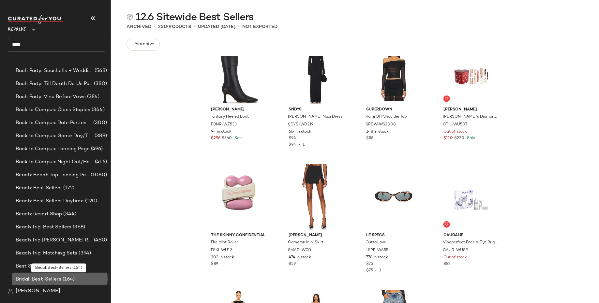 The height and width of the screenshot is (303, 599). What do you see at coordinates (448, 138) in the screenshot?
I see `span: $110` at bounding box center [448, 138].